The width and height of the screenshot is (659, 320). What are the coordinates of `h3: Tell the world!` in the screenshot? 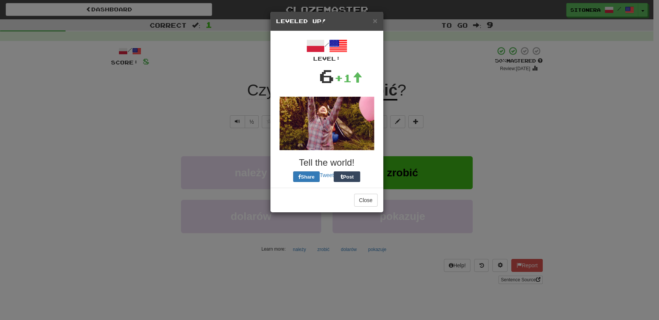 It's located at (327, 162).